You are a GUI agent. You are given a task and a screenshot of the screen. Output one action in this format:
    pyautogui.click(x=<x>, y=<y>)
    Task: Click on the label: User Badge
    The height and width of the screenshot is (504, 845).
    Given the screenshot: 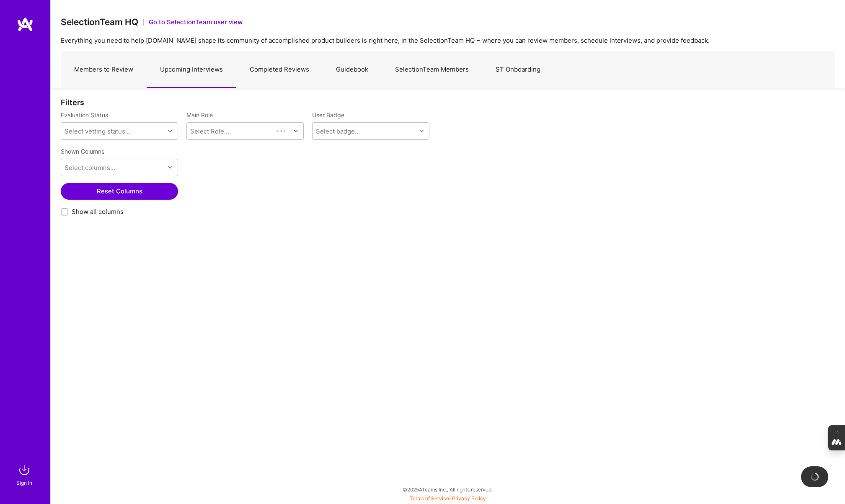 What is the action you would take?
    pyautogui.click(x=328, y=115)
    